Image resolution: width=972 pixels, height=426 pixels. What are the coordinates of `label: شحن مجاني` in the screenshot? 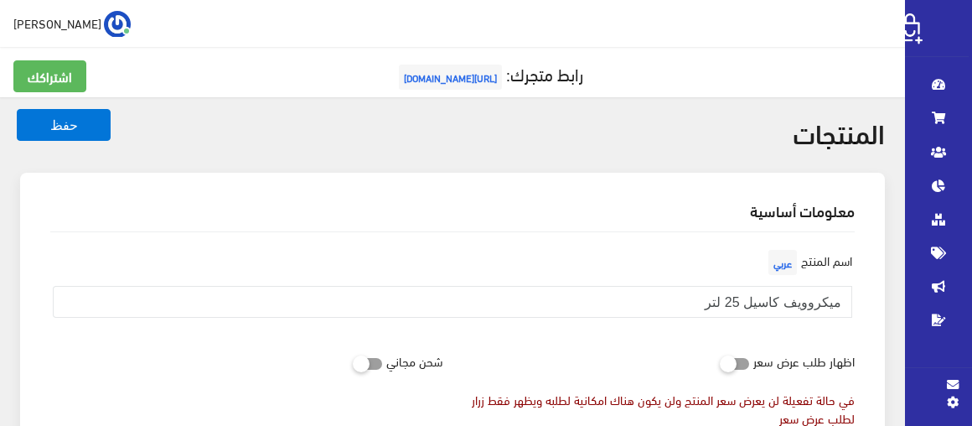 It's located at (414, 360).